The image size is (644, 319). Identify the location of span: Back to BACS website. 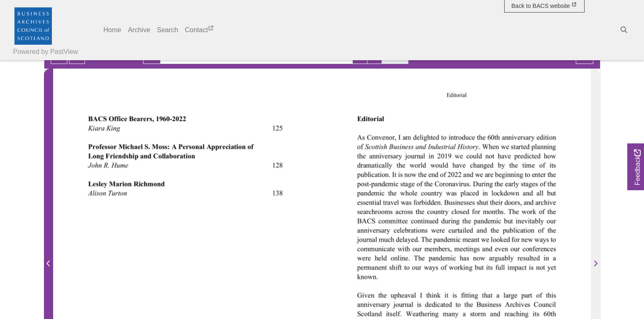
(541, 6).